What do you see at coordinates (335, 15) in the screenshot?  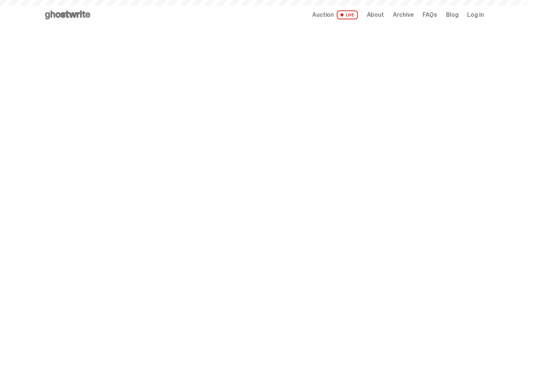 I see `a: Auction LIVE` at bounding box center [335, 15].